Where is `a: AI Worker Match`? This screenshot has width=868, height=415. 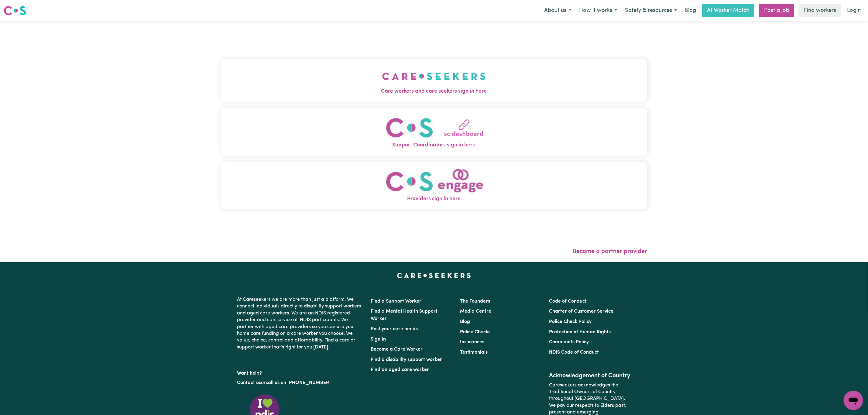
a: AI Worker Match is located at coordinates (728, 10).